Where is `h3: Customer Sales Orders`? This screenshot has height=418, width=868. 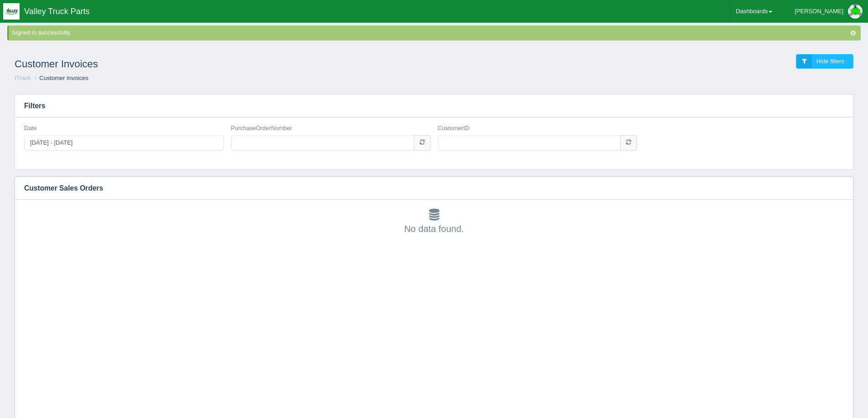 h3: Customer Sales Orders is located at coordinates (427, 188).